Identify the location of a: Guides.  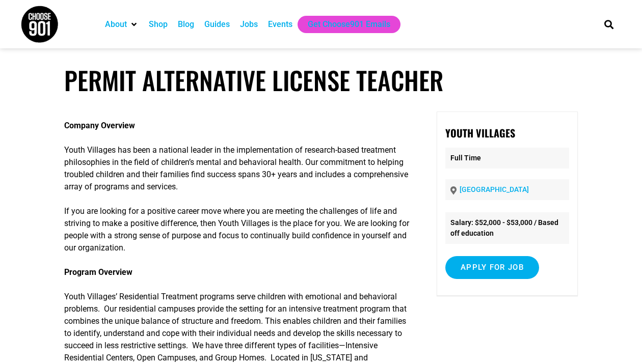
(217, 24).